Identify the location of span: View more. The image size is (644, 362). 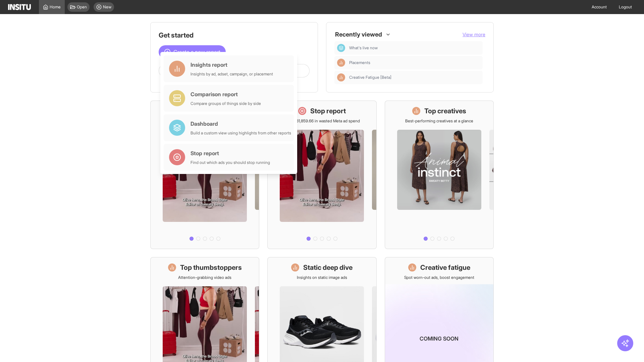
(474, 34).